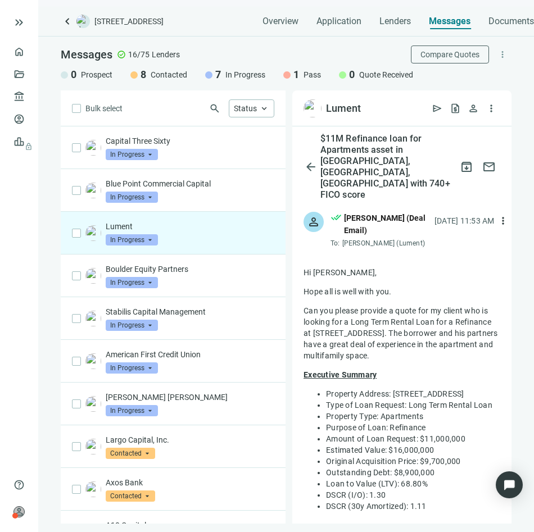 The image size is (534, 532). What do you see at coordinates (489, 167) in the screenshot?
I see `button: mail` at bounding box center [489, 167].